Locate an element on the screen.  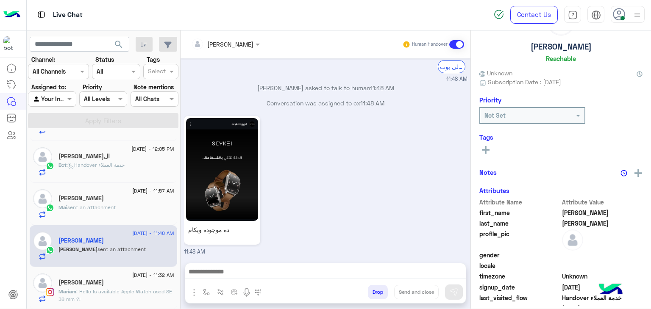
span: Mariam is located at coordinates (67, 292).